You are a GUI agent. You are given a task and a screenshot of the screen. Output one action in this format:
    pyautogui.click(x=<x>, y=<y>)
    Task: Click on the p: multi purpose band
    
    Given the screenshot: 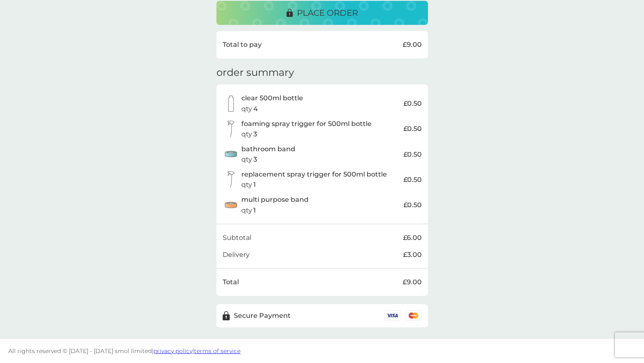 What is the action you would take?
    pyautogui.click(x=275, y=200)
    